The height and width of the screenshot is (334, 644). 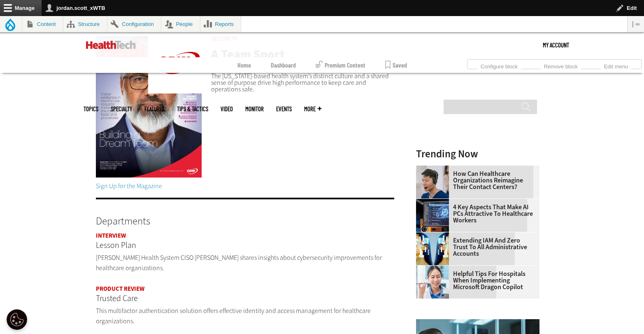 I want to click on a: Extending IAM and Zero Trust to All Administrative Accounts, so click(x=476, y=247).